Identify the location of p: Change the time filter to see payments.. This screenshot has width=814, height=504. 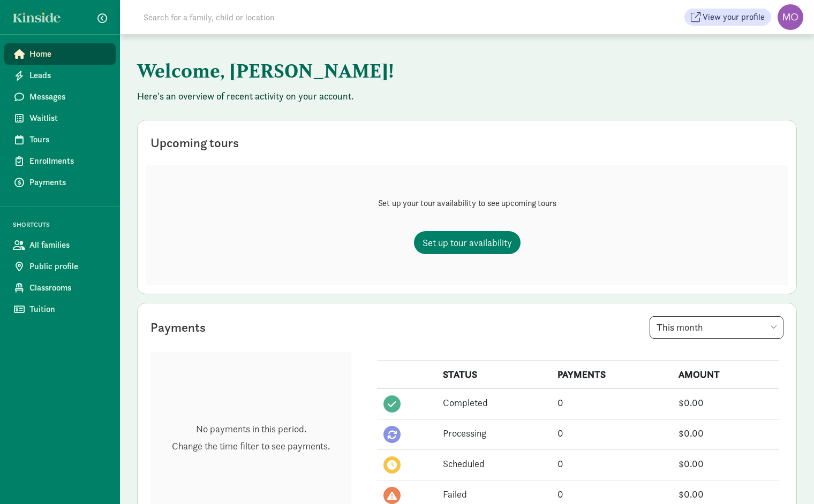
(251, 446).